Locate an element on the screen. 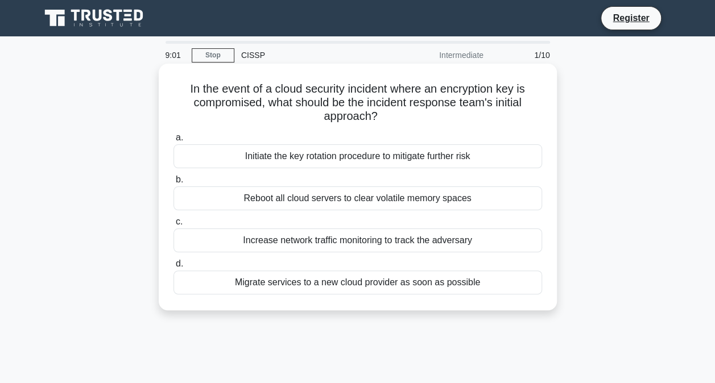  a: Stop is located at coordinates (213, 55).